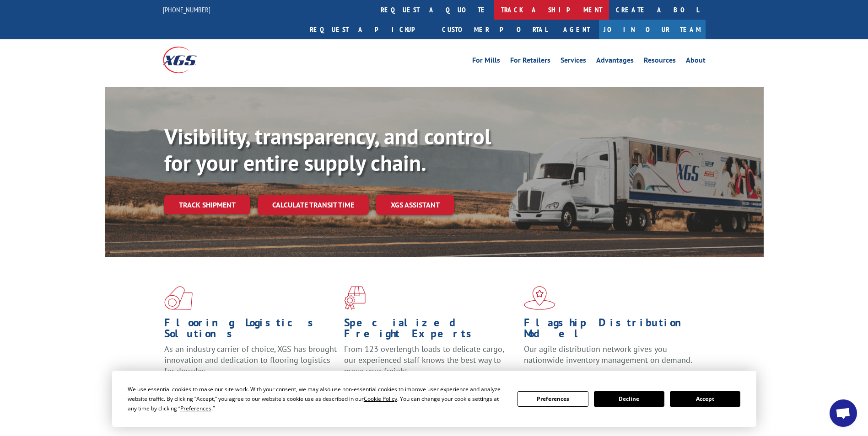 The height and width of the screenshot is (436, 868). Describe the element at coordinates (250, 360) in the screenshot. I see `span: As an industry carrier of choice, XGS has brought innovation and dedication to flooring logistics...` at that location.